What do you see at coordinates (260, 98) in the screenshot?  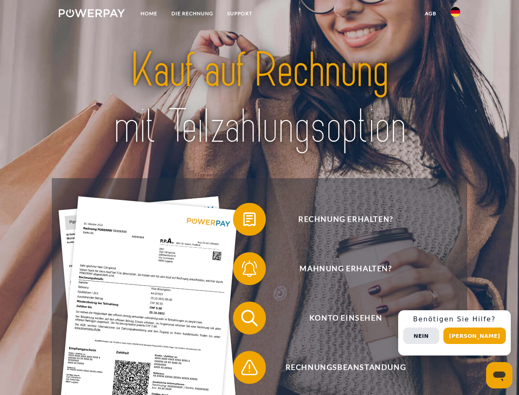 I see `img: title-powerpay_de.svg` at bounding box center [260, 98].